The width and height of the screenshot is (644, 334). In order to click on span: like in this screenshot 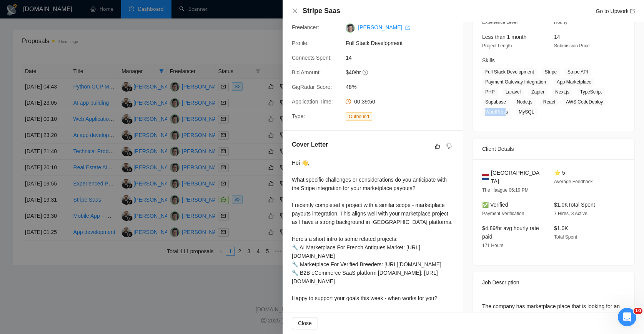, I will do `click(437, 146)`.